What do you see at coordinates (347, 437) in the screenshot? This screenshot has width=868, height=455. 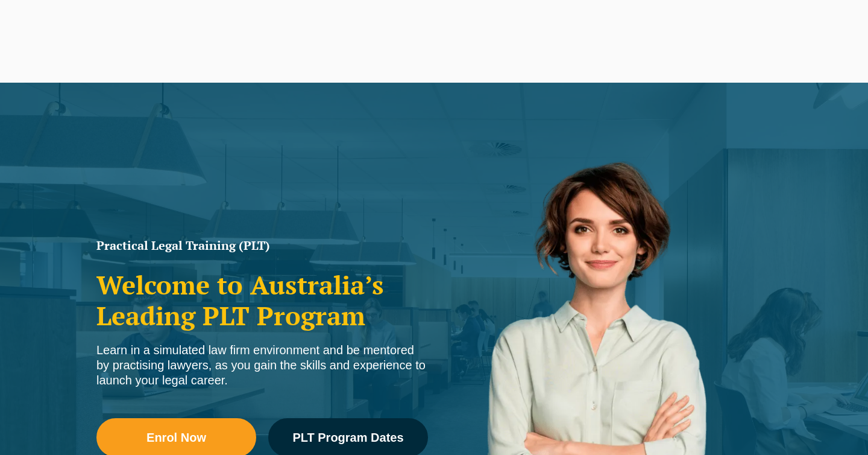 I see `span: PLT Program Dates` at bounding box center [347, 437].